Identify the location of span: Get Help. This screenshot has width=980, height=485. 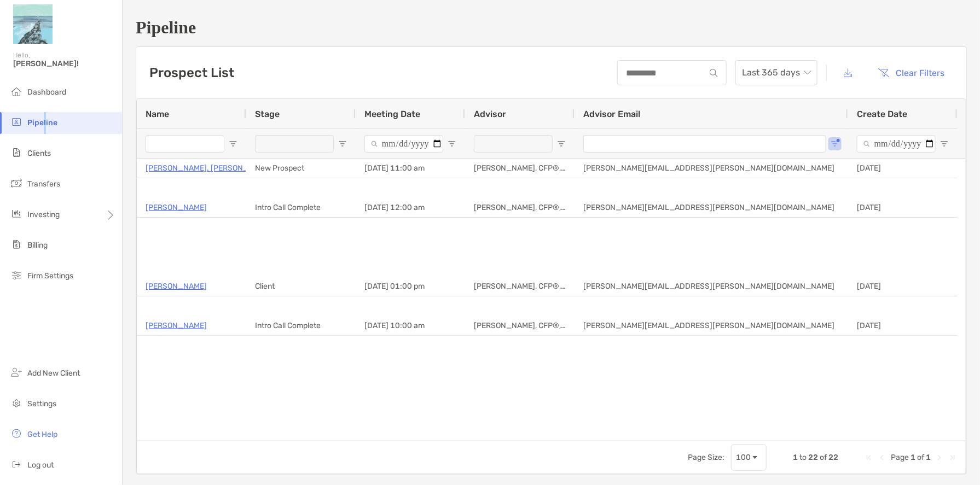
(42, 434).